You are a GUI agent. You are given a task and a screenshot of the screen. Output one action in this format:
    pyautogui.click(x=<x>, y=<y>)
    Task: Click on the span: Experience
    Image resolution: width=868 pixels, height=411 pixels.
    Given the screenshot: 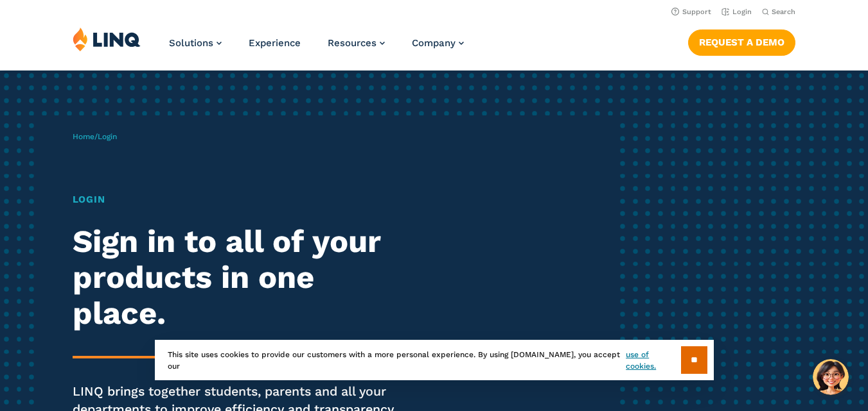 What is the action you would take?
    pyautogui.click(x=275, y=43)
    